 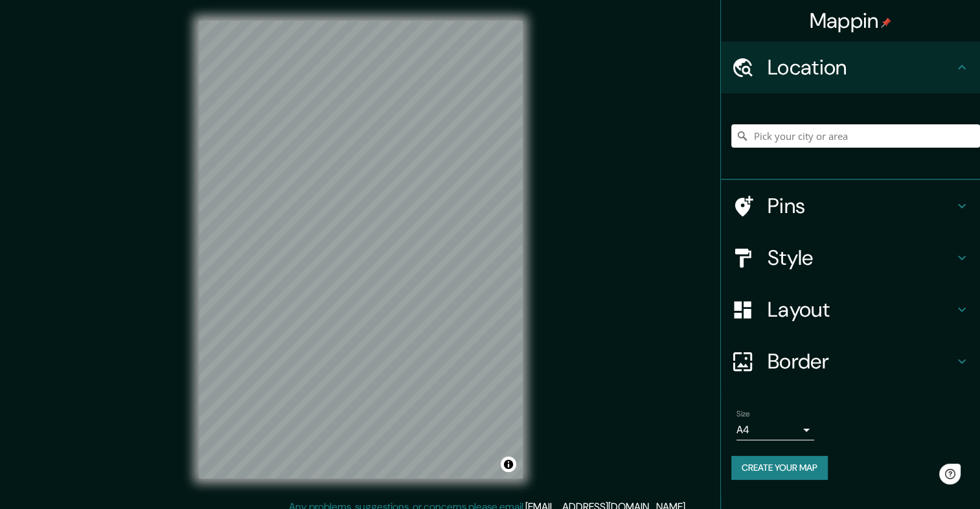 What do you see at coordinates (861, 67) in the screenshot?
I see `h4: Location` at bounding box center [861, 67].